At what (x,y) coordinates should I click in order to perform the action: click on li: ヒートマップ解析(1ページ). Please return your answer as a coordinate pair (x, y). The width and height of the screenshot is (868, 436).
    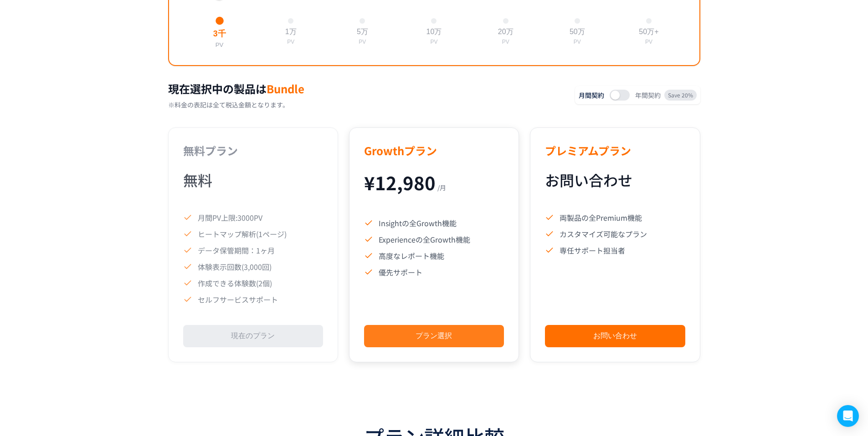
    Looking at the image, I should click on (253, 234).